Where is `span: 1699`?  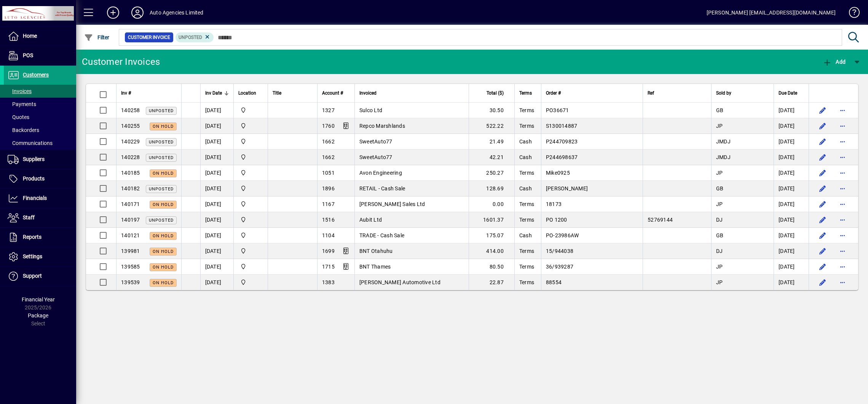 span: 1699 is located at coordinates (329, 251).